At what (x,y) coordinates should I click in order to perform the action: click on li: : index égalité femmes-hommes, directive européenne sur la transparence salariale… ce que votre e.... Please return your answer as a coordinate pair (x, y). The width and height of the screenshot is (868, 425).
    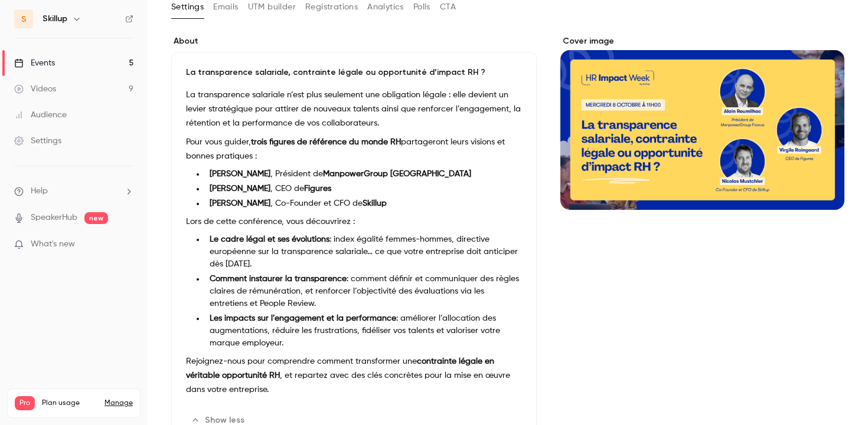
    Looking at the image, I should click on (363, 252).